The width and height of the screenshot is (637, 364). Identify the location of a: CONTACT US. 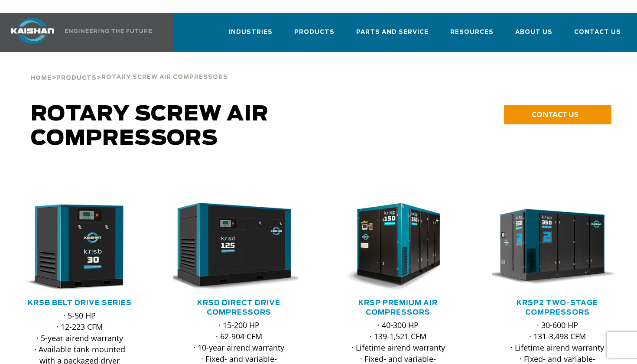
(558, 115).